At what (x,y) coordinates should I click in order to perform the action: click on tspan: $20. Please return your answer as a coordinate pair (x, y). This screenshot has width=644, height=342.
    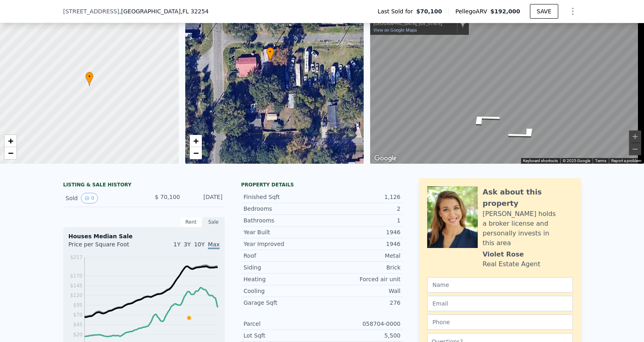
    Looking at the image, I should click on (78, 335).